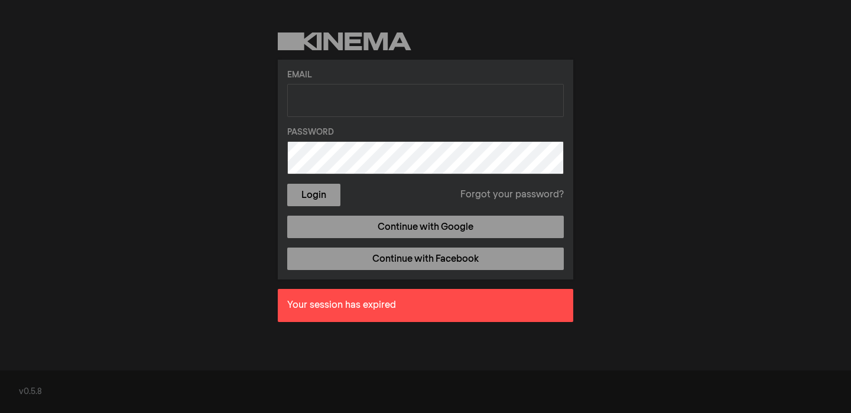  I want to click on label: Email, so click(425, 75).